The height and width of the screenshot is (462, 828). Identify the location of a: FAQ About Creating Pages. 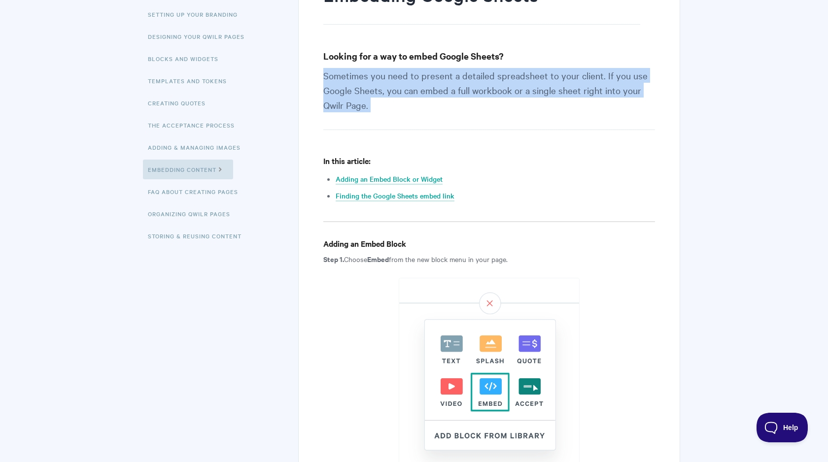
(197, 192).